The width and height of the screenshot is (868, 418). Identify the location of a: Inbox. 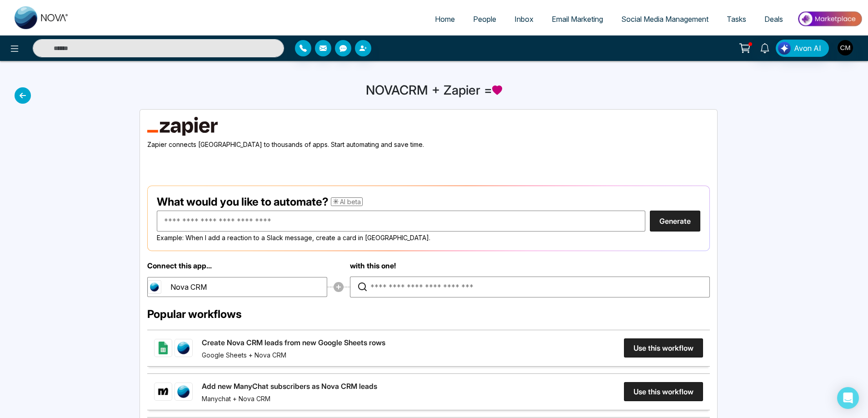
(524, 19).